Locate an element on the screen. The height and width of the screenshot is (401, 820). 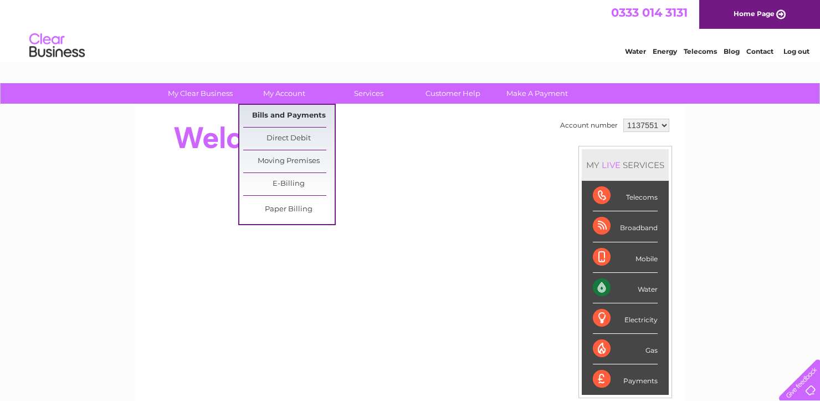
a: My Account is located at coordinates (284, 93).